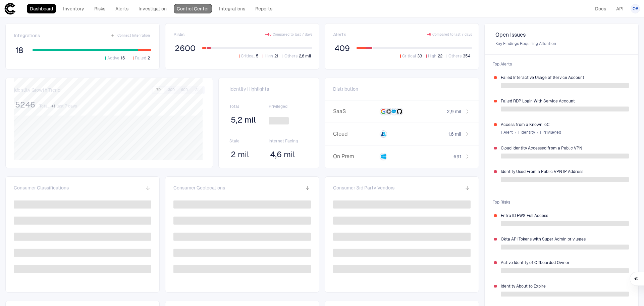 This screenshot has width=644, height=306. Describe the element at coordinates (561, 202) in the screenshot. I see `span: Top Risks` at that location.